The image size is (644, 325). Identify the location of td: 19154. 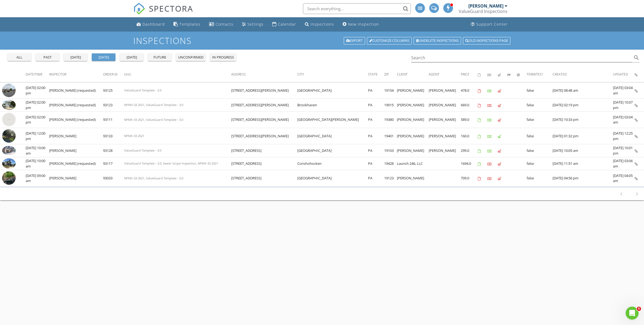
(391, 90).